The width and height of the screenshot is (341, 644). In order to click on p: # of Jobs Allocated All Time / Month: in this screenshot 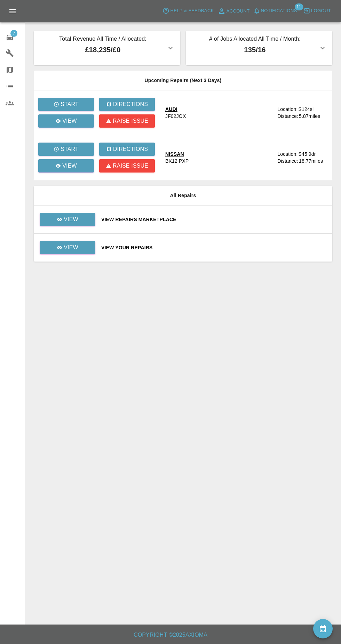, I will do `click(255, 39)`.